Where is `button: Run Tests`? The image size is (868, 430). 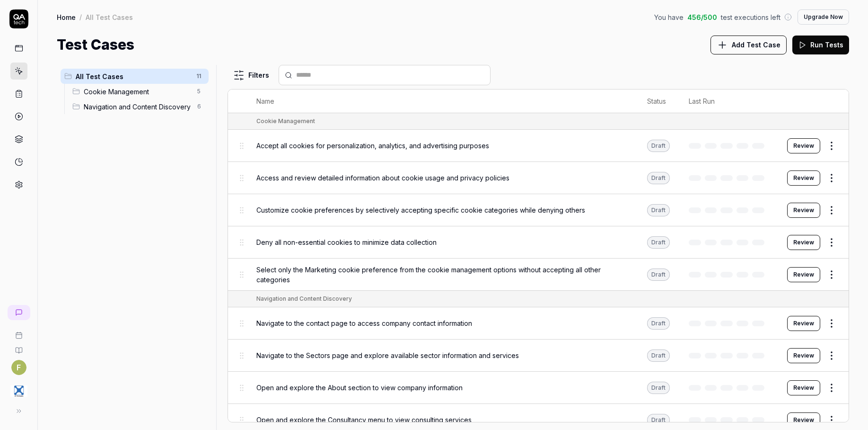
button: Run Tests is located at coordinates (821, 45).